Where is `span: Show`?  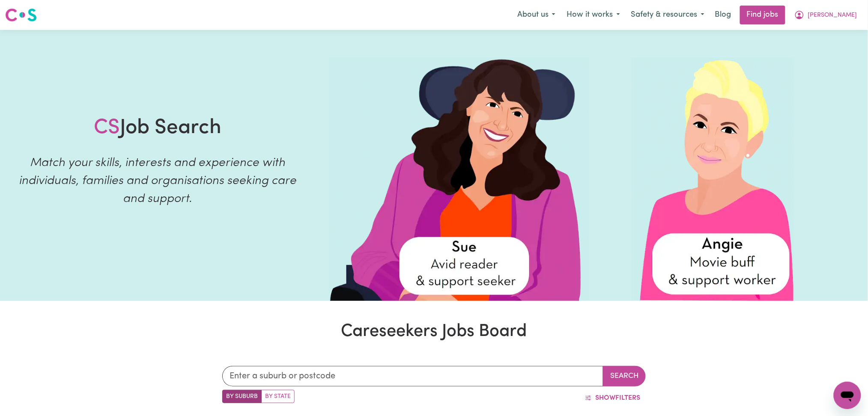 span: Show is located at coordinates (605, 398).